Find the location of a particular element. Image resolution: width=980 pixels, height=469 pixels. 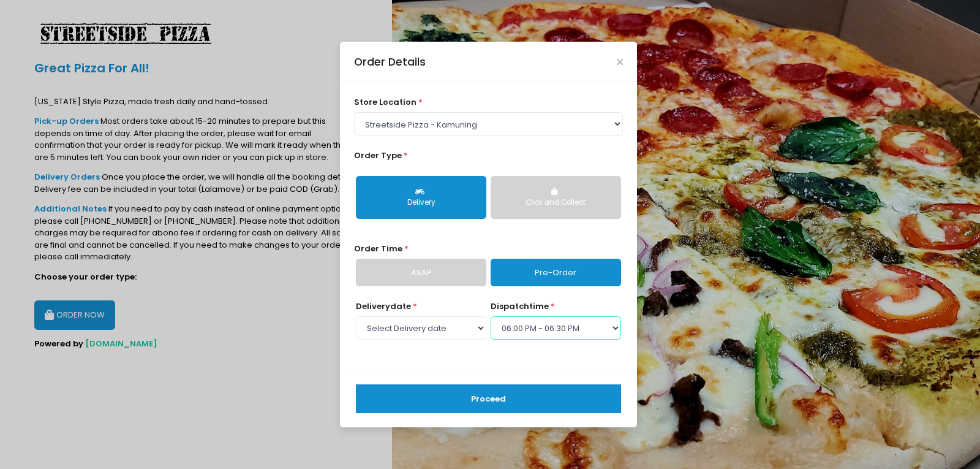

a: ASAP is located at coordinates (421, 273).